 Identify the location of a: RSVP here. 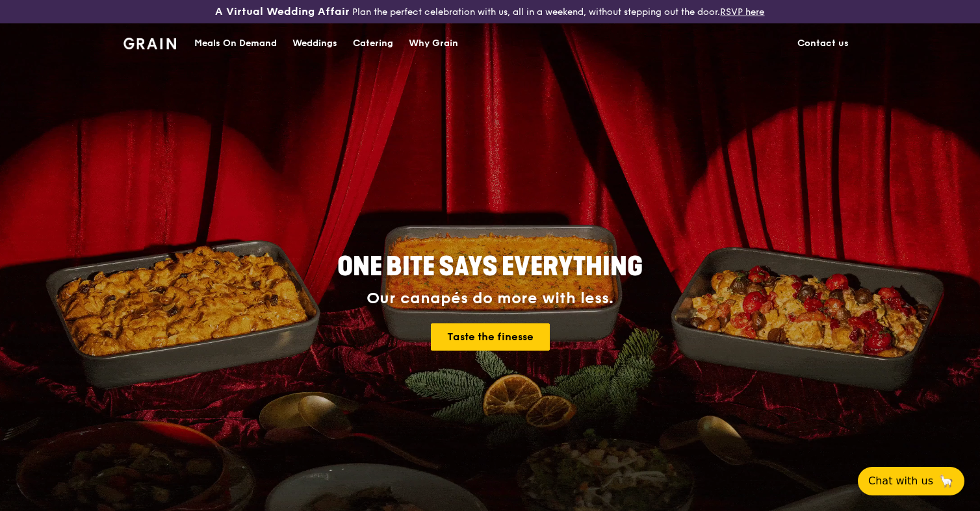
(742, 12).